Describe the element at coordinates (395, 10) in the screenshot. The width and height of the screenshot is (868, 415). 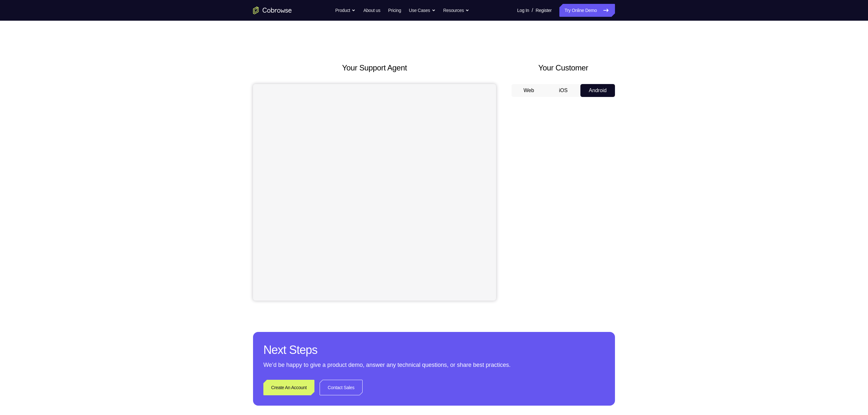
I see `a: Pricing` at that location.